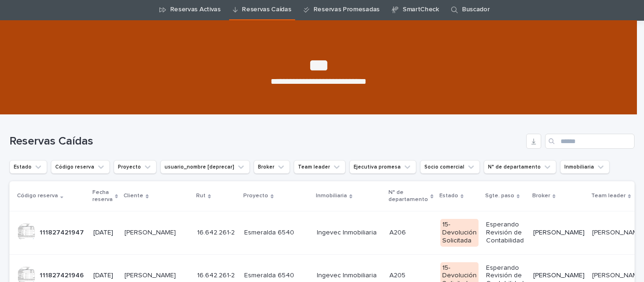  What do you see at coordinates (608, 196) in the screenshot?
I see `p: Team leader` at bounding box center [608, 196].